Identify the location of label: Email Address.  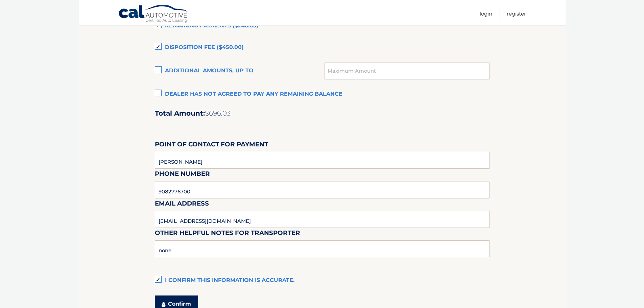
(182, 205).